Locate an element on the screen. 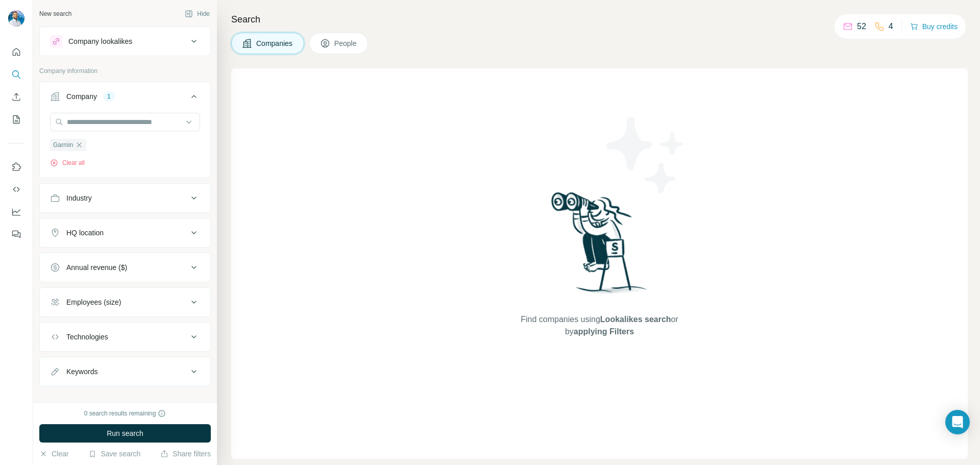 The height and width of the screenshot is (465, 980). button: Buy credits is located at coordinates (934, 26).